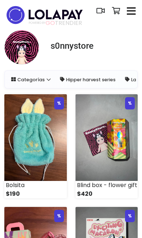  I want to click on div: Blind box - flower gift, so click(106, 185).